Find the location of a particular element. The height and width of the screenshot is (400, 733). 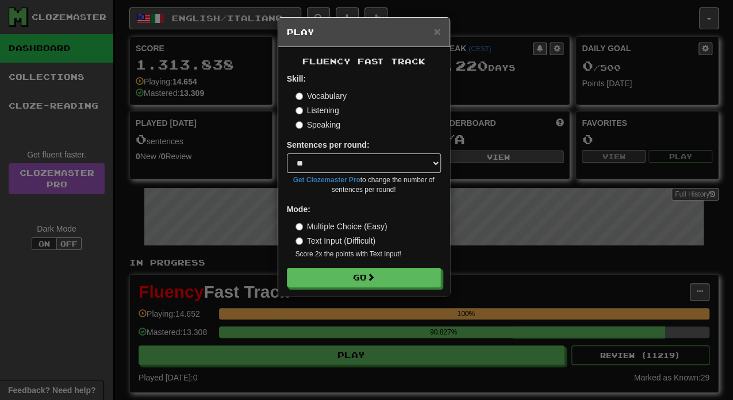

input: Multiple Choice (Easy) is located at coordinates (299, 227).